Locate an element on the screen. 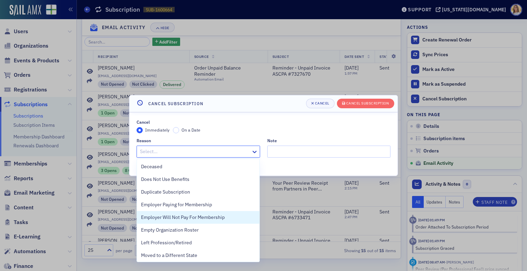  span: Employer Paying for Membership is located at coordinates (176, 205).